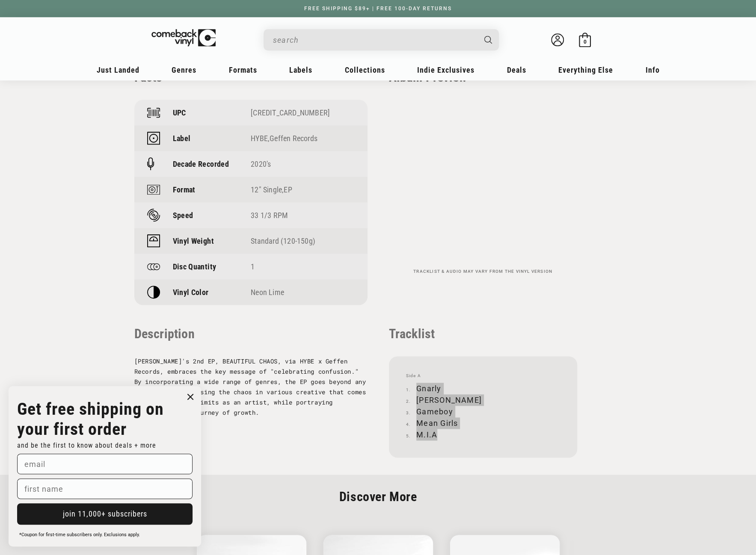 This screenshot has height=555, width=756. Describe the element at coordinates (381, 40) in the screenshot. I see `div: Search` at that location.